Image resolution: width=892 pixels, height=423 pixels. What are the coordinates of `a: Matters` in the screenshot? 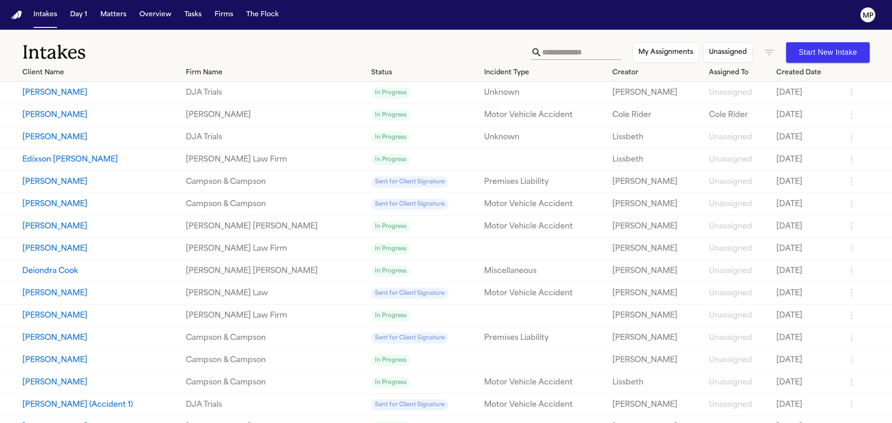 It's located at (113, 15).